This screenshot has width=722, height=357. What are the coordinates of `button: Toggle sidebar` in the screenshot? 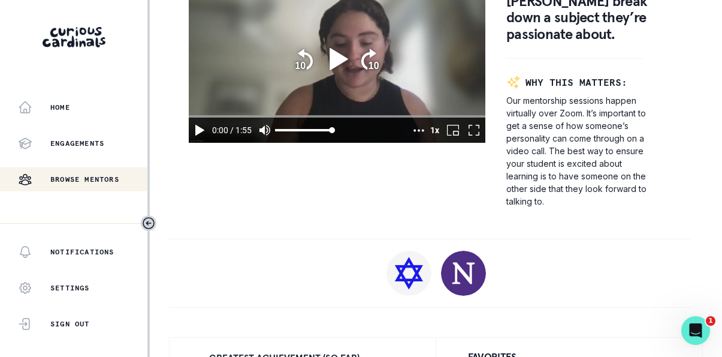 It's located at (149, 223).